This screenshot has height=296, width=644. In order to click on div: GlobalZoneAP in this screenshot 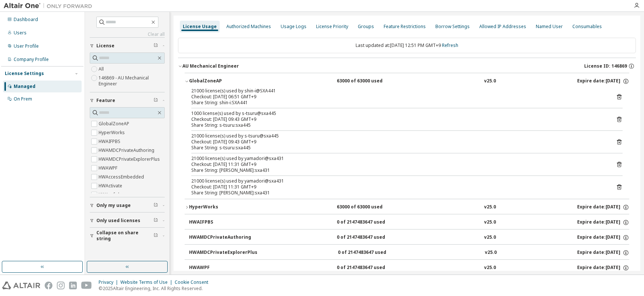, I will do `click(222, 82)`.